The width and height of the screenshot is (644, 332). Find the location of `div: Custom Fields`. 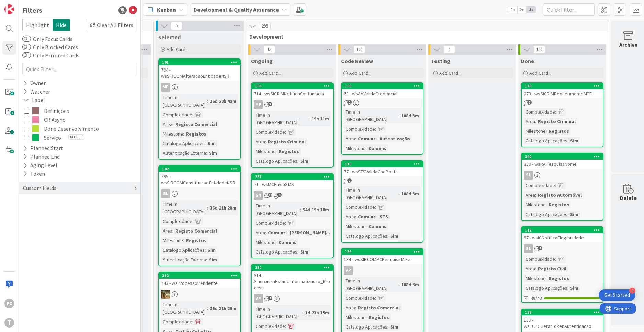

div: Custom Fields is located at coordinates (39, 188).